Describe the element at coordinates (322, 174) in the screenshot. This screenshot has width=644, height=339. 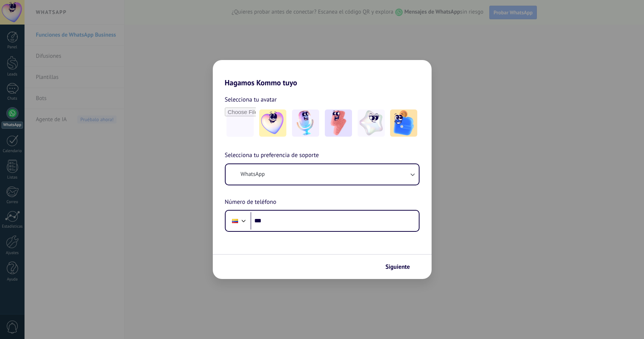
I see `button: WhatsApp` at that location.